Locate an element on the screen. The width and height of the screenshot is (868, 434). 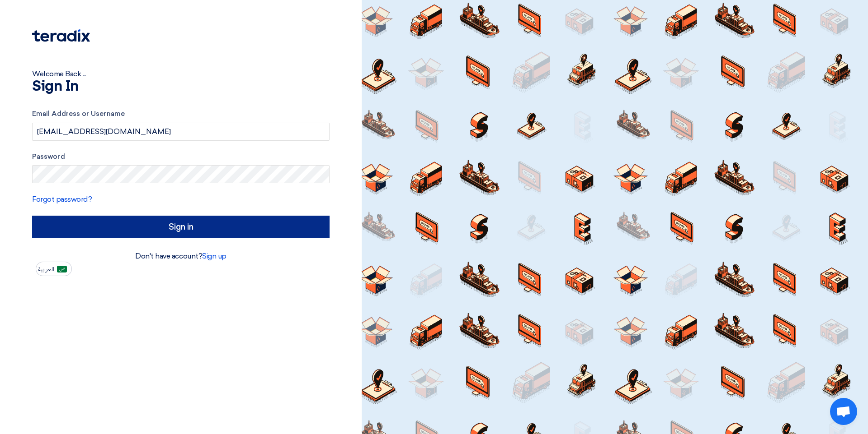
div: Open chat is located at coordinates (843, 412).